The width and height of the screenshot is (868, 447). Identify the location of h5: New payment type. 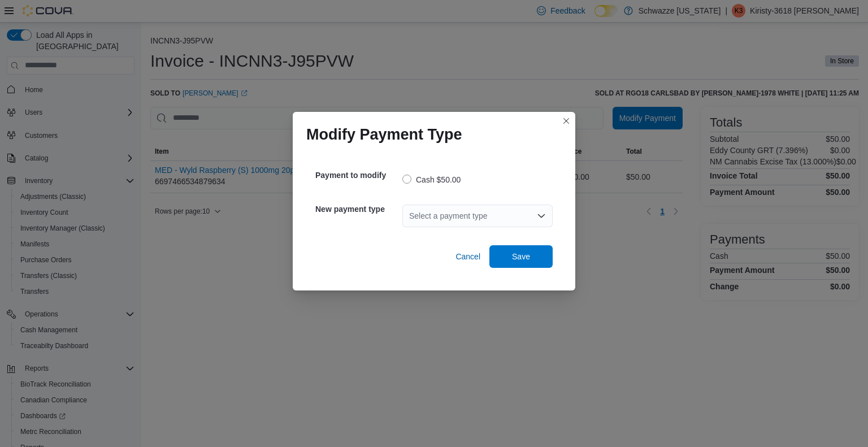
(358, 209).